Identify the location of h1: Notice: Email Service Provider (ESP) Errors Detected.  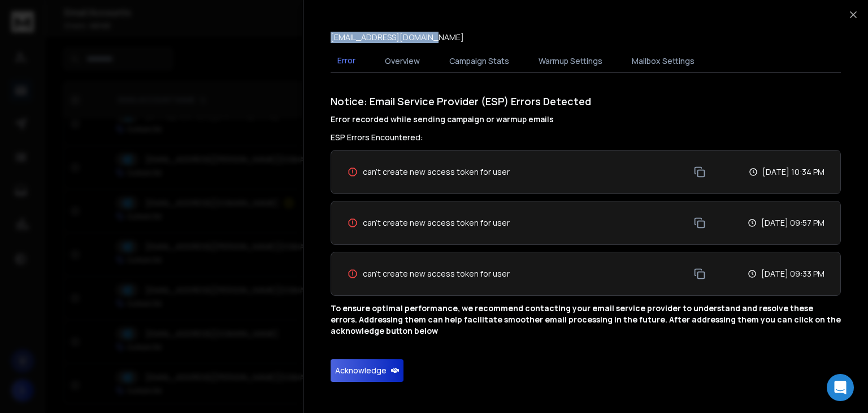
(585, 109).